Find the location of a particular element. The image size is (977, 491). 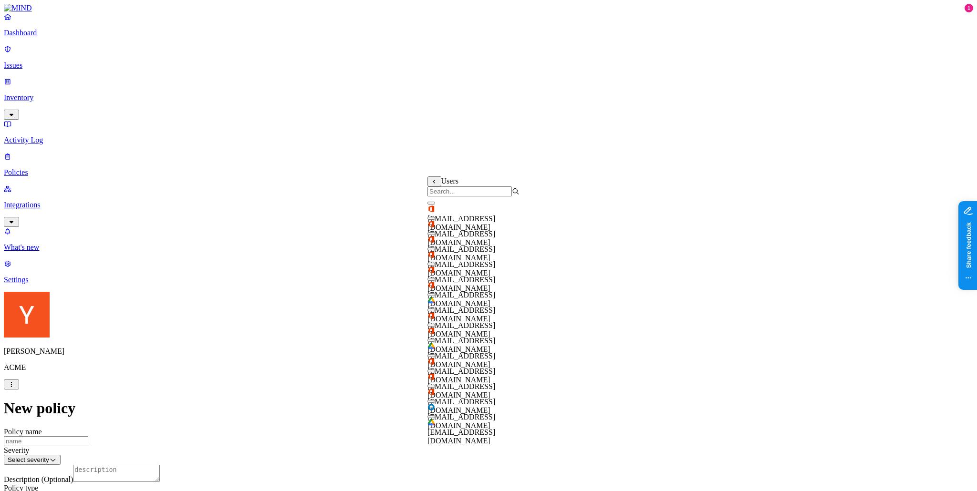

div: 1 is located at coordinates (969, 8).